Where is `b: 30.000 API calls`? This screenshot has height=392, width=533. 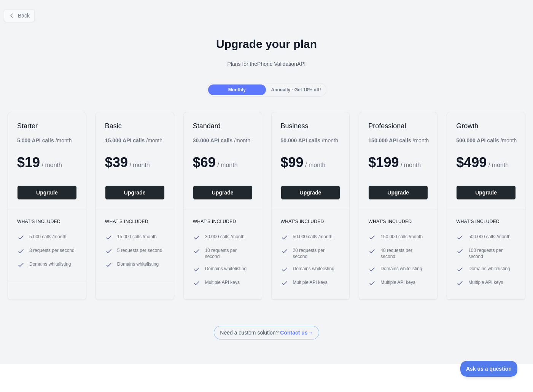
b: 30.000 API calls is located at coordinates (213, 140).